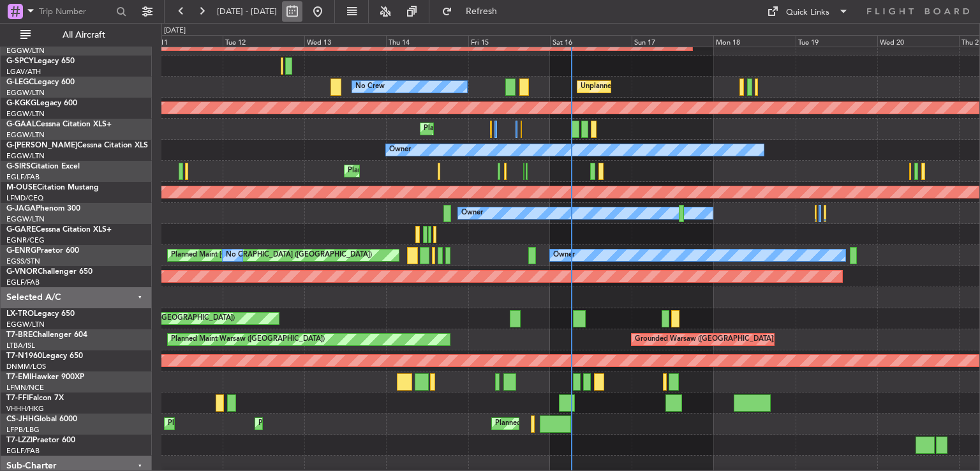  I want to click on span: T7-EMI, so click(18, 377).